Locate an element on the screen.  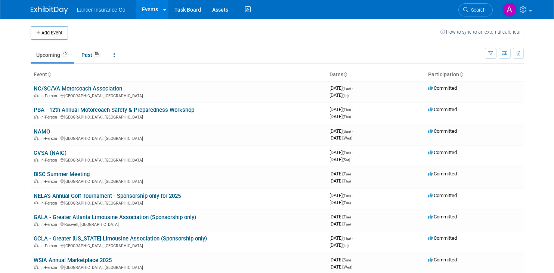
img: Ann Barron is located at coordinates (509, 10).